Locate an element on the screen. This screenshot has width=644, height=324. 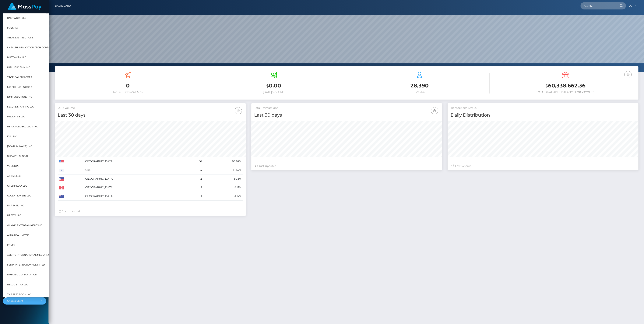
span: Secure Staffing LLC is located at coordinates (20, 107).